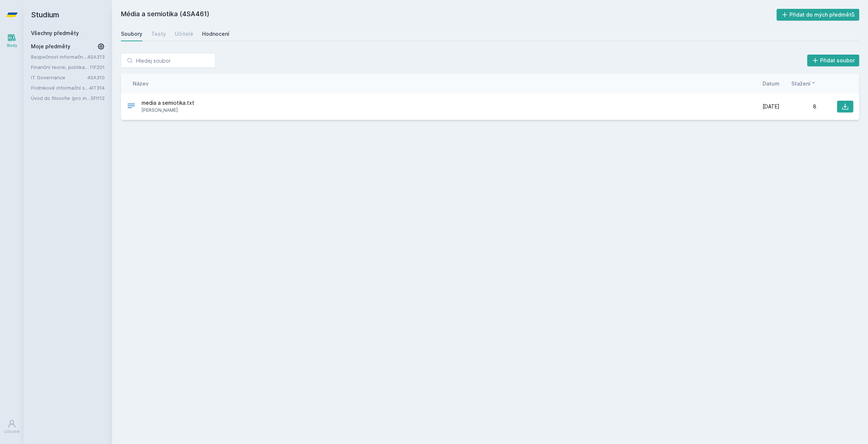  Describe the element at coordinates (12, 41) in the screenshot. I see `a: Study` at that location.